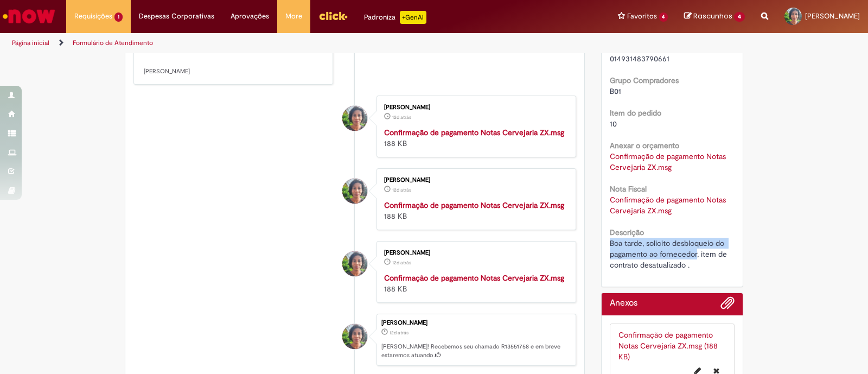 The width and height of the screenshot is (868, 374). What do you see at coordinates (629, 189) in the screenshot?
I see `b: Nota Fiscal` at bounding box center [629, 189].